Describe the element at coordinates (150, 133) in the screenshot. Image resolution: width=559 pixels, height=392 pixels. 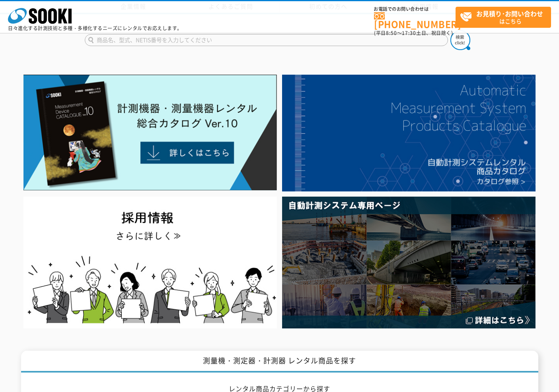
I see `img: Catalog Ver10` at that location.